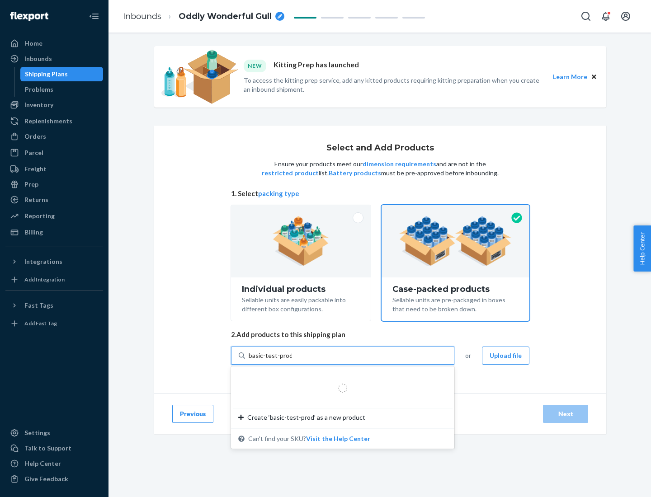 The width and height of the screenshot is (651, 497). Describe the element at coordinates (565, 414) in the screenshot. I see `div: Next` at that location.